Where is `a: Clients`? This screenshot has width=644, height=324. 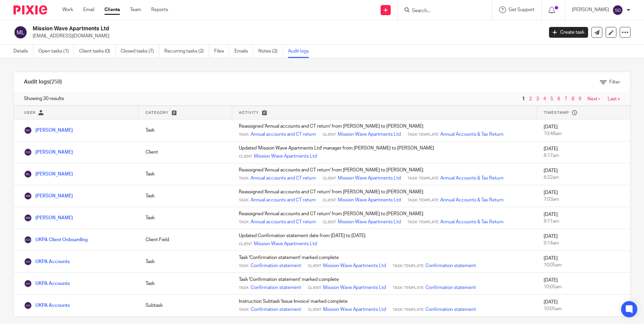 a: Clients is located at coordinates (112, 10).